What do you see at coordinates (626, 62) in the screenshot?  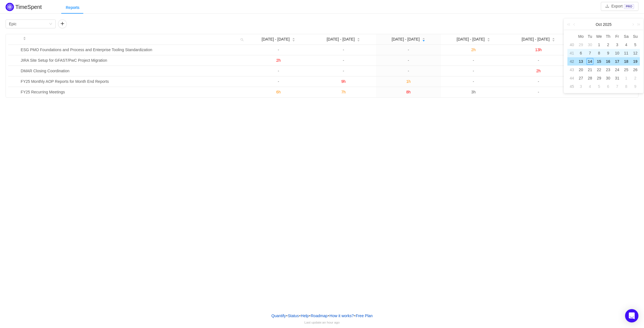 I see `div: 18` at bounding box center [626, 62].